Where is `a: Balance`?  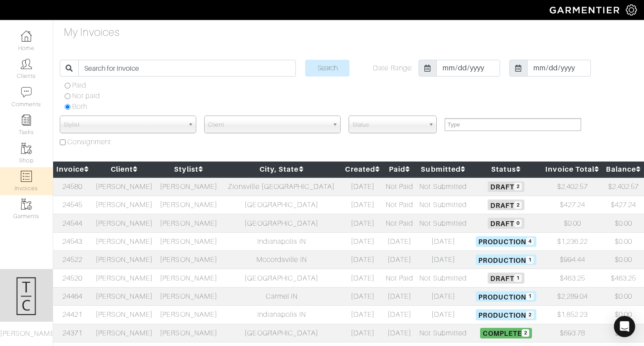
a: Balance is located at coordinates (623, 169).